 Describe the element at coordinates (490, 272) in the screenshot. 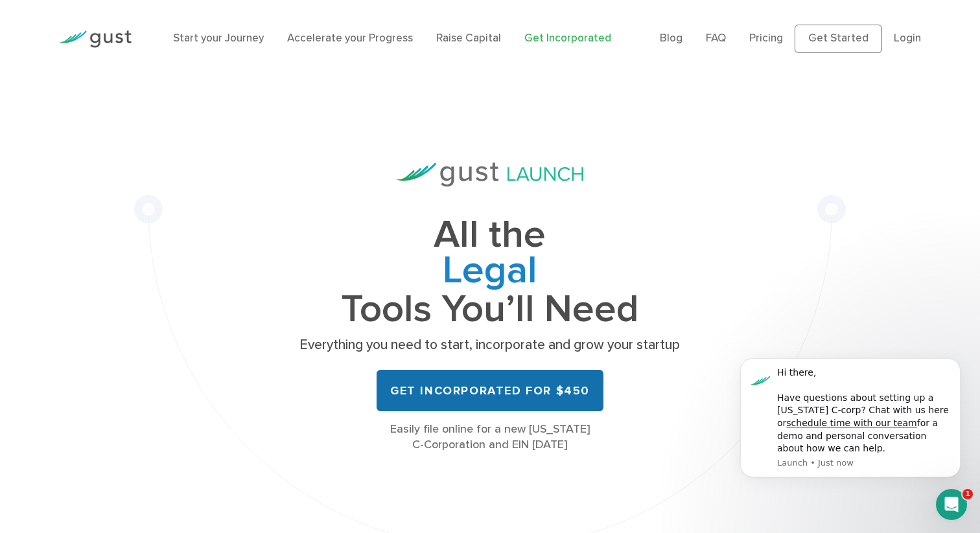

I see `h1: All the Tools You’ll Need` at that location.